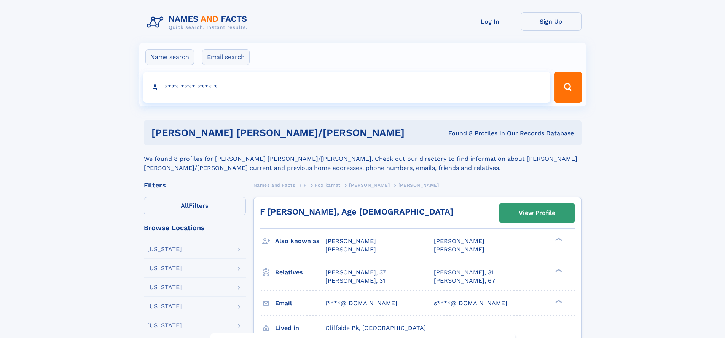 This screenshot has width=725, height=338. What do you see at coordinates (537, 213) in the screenshot?
I see `div: View Profile` at bounding box center [537, 213].